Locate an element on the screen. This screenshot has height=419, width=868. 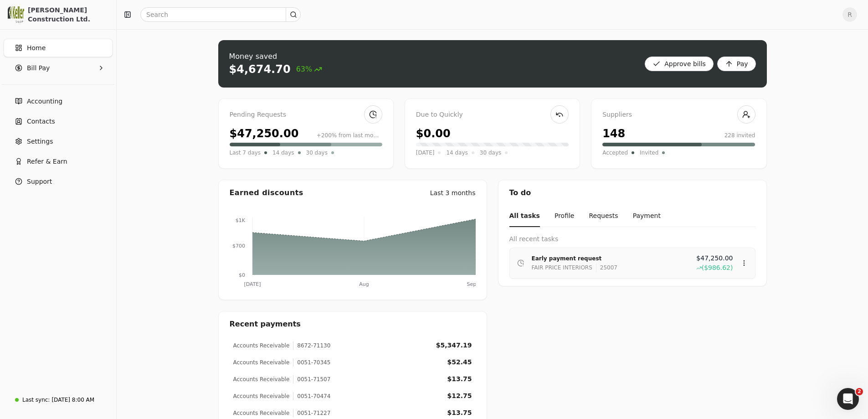
div: To do is located at coordinates (632, 193).